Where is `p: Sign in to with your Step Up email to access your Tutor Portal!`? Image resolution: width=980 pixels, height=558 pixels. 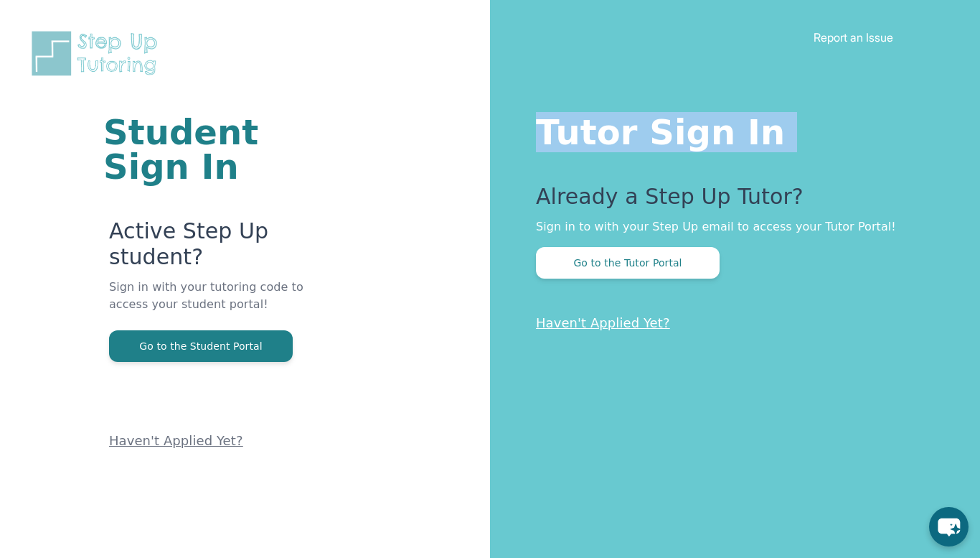
p: Sign in to with your Step Up email to access your Tutor Portal! is located at coordinates (729, 227).